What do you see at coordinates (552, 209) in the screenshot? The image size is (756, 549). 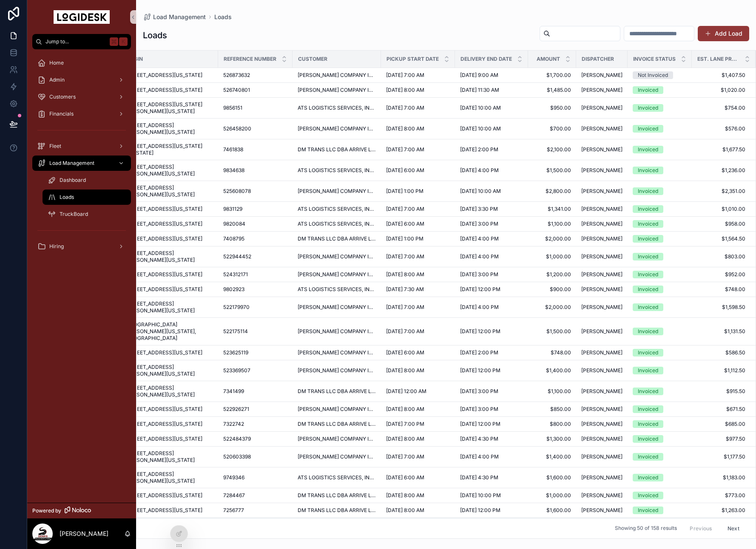 I see `span: $1,341.00` at bounding box center [552, 209].